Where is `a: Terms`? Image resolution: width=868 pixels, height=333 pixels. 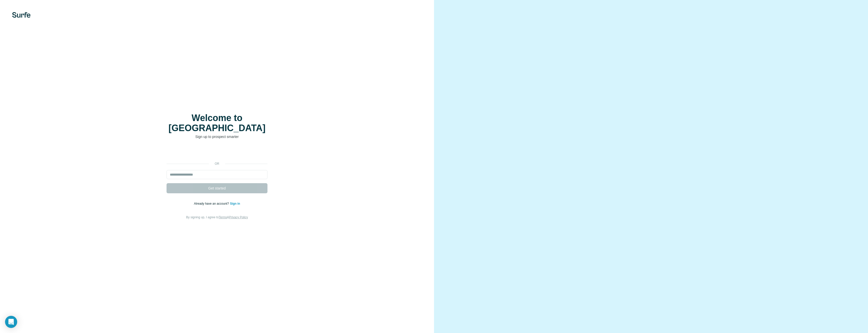
a: Terms is located at coordinates (223, 217).